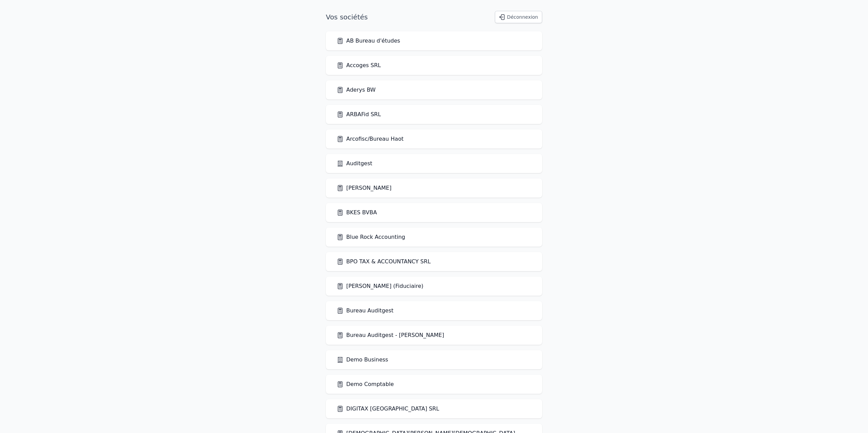 The image size is (868, 433). Describe the element at coordinates (368, 41) in the screenshot. I see `a: AB Bureau d'études` at that location.